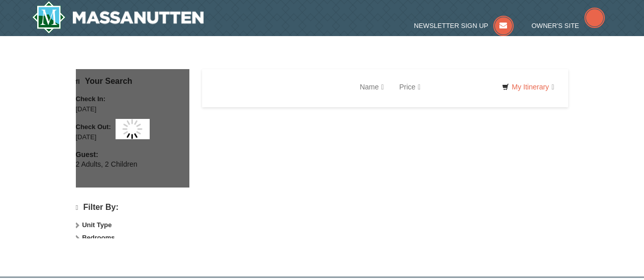 The height and width of the screenshot is (280, 644). I want to click on a: Owner's Site, so click(568, 25).